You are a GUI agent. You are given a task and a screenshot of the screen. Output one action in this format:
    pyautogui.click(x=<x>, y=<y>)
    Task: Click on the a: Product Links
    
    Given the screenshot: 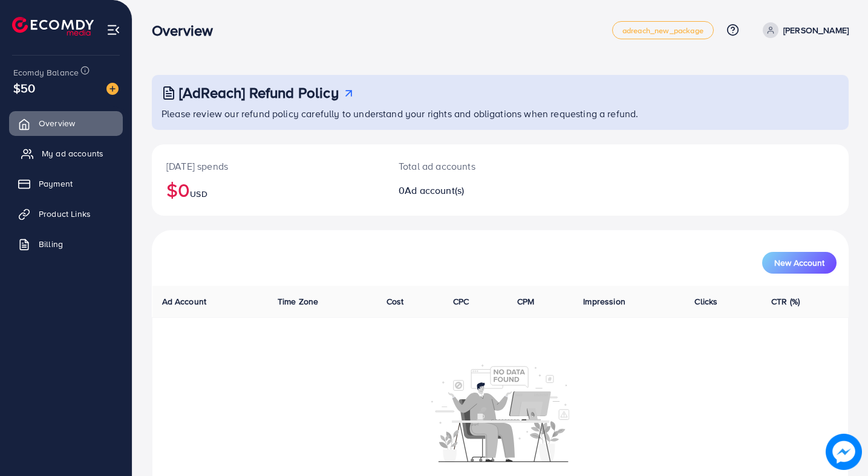 What is the action you would take?
    pyautogui.click(x=66, y=214)
    